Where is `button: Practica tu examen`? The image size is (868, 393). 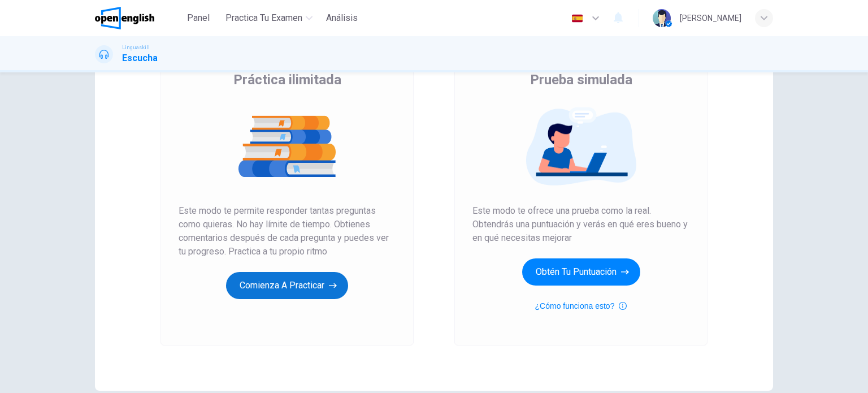 button: Practica tu examen is located at coordinates (269, 18).